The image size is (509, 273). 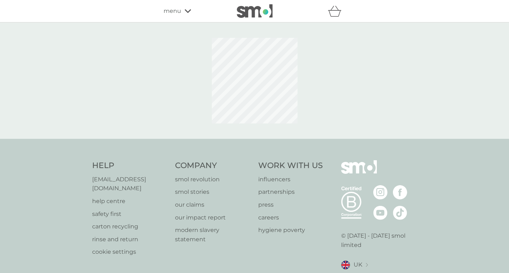 I want to click on p: our claims, so click(x=213, y=205).